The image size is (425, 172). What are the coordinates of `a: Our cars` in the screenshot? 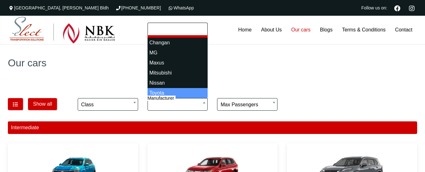 It's located at (301, 30).